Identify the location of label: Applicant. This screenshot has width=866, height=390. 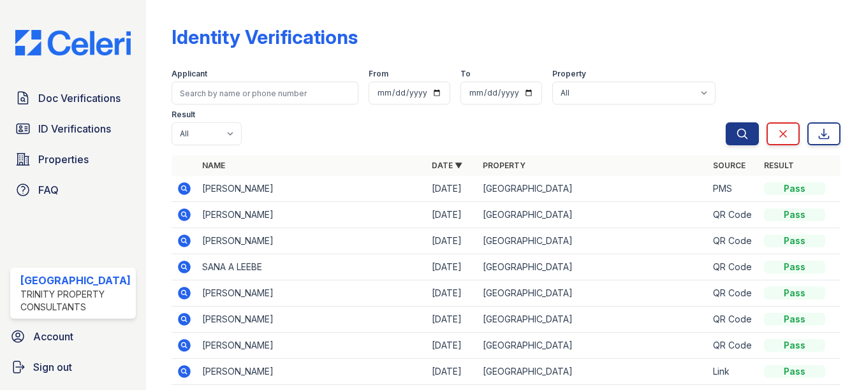
(189, 74).